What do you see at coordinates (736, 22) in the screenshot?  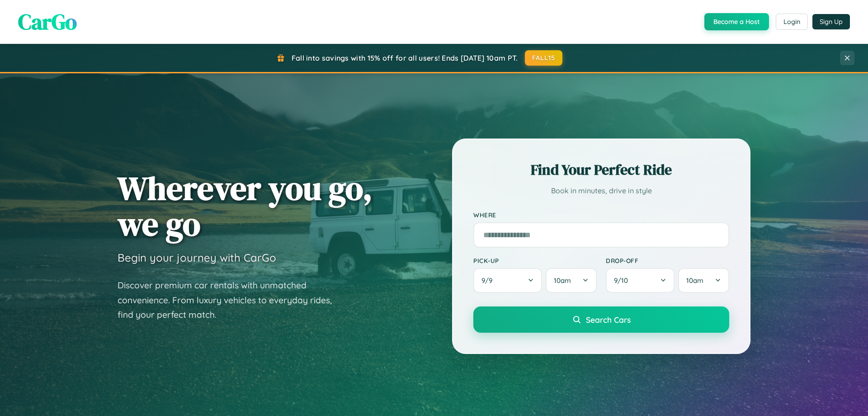 I see `button: Become a Host` at bounding box center [736, 22].